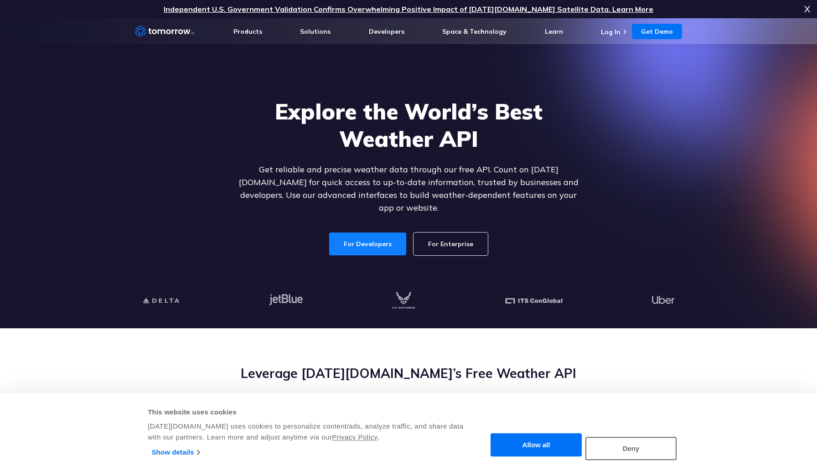 The width and height of the screenshot is (817, 471). What do you see at coordinates (554, 31) in the screenshot?
I see `a: Learn` at bounding box center [554, 31].